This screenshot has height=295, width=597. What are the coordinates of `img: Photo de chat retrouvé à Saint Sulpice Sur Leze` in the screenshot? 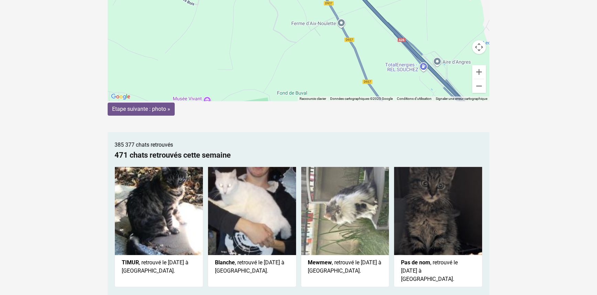 It's located at (159, 211).